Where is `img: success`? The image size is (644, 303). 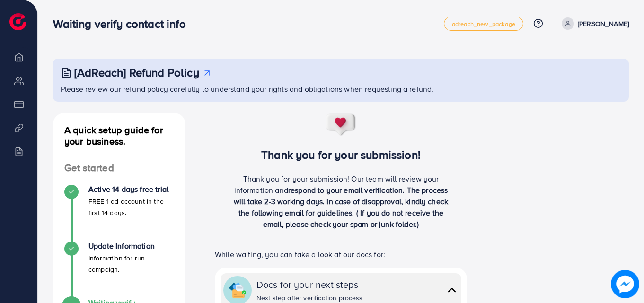 img: success is located at coordinates (341, 125).